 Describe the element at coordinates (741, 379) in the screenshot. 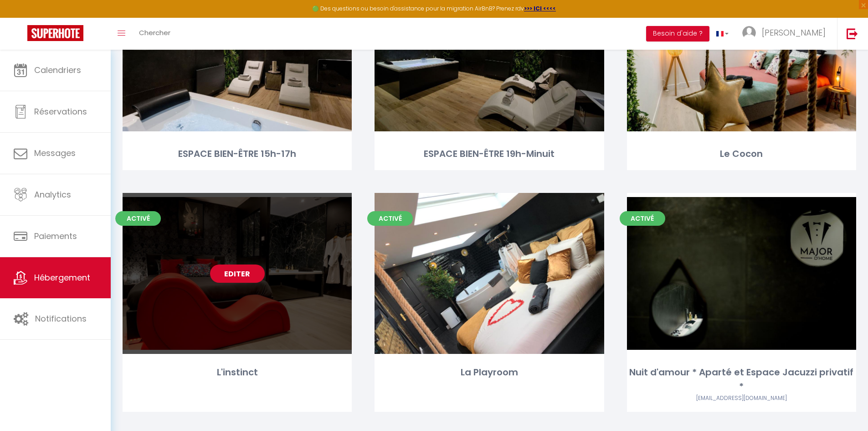

I see `div: Nuit d'amour * Aparté et Espace Jacuzzi privatif *` at that location.